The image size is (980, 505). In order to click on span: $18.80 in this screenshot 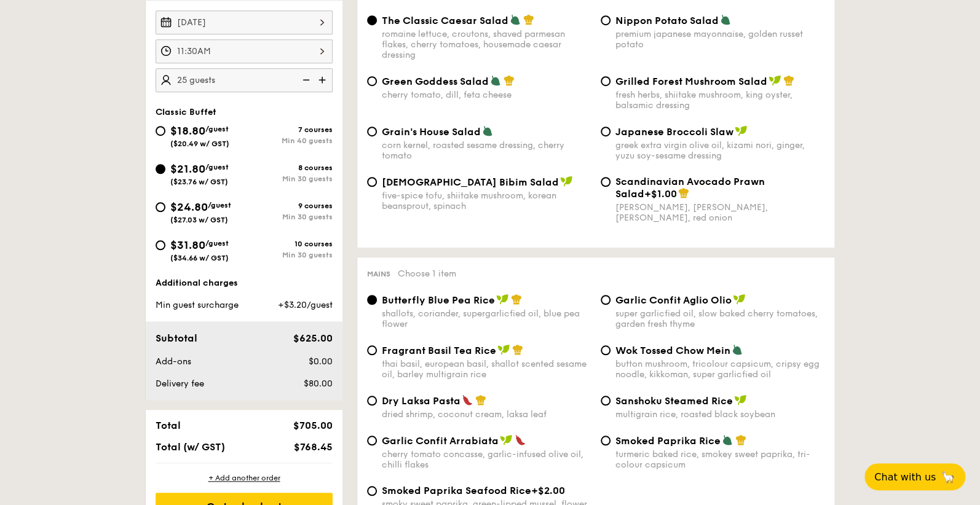, I will do `click(187, 131)`.